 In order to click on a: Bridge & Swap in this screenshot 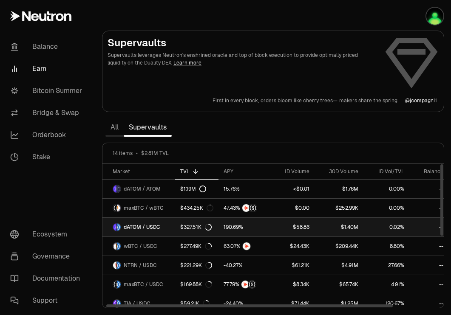, I will do `click(48, 113)`.